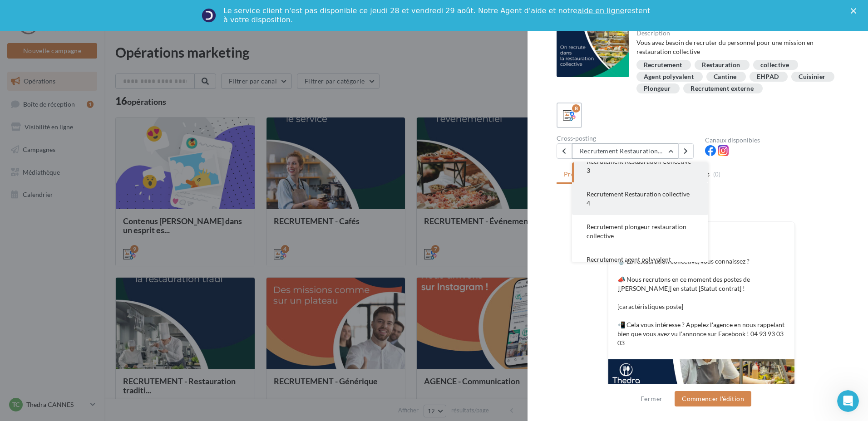 This screenshot has height=421, width=868. Describe the element at coordinates (640, 199) in the screenshot. I see `button: Recrutement Restauration collective 4` at that location.